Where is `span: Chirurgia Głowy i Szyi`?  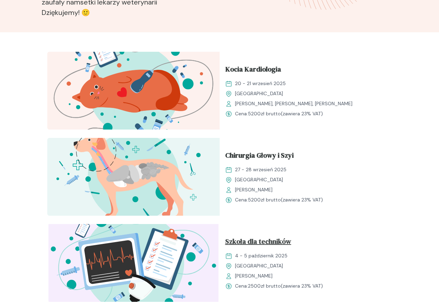
span: Chirurgia Głowy i Szyi is located at coordinates (259, 157).